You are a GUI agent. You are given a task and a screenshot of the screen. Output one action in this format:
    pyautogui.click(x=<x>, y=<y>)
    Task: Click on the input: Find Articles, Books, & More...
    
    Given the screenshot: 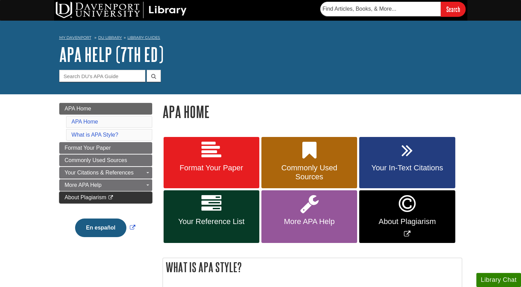 What is the action you would take?
    pyautogui.click(x=380, y=9)
    